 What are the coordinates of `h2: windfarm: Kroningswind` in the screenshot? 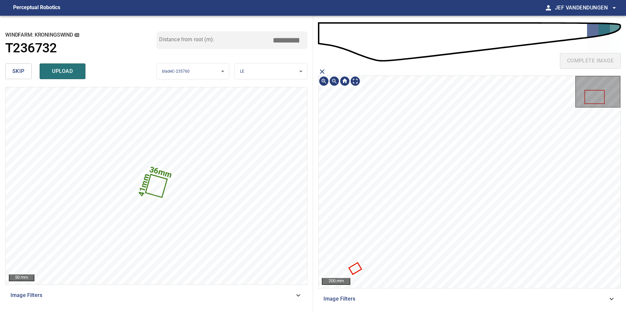 It's located at (81, 35).